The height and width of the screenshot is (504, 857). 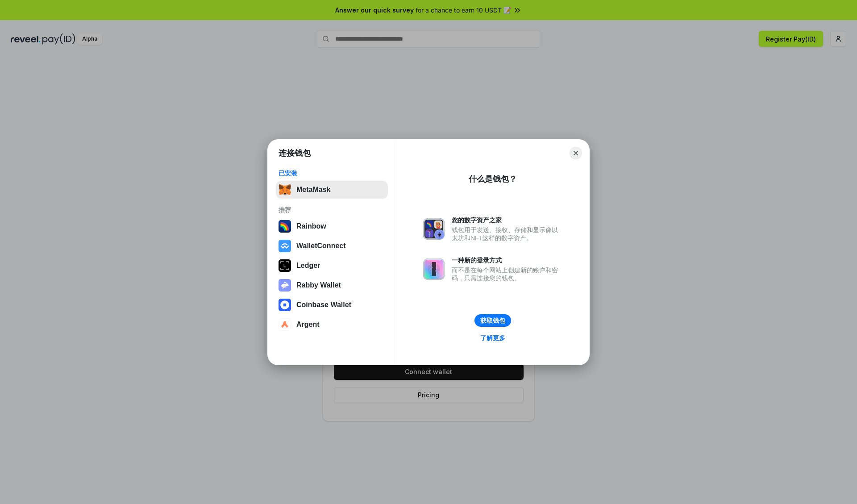 What do you see at coordinates (507, 234) in the screenshot?
I see `div: 钱包用于发送、接收、存储和显示像以太坊和NFT这样的数字资产。` at bounding box center [507, 234].